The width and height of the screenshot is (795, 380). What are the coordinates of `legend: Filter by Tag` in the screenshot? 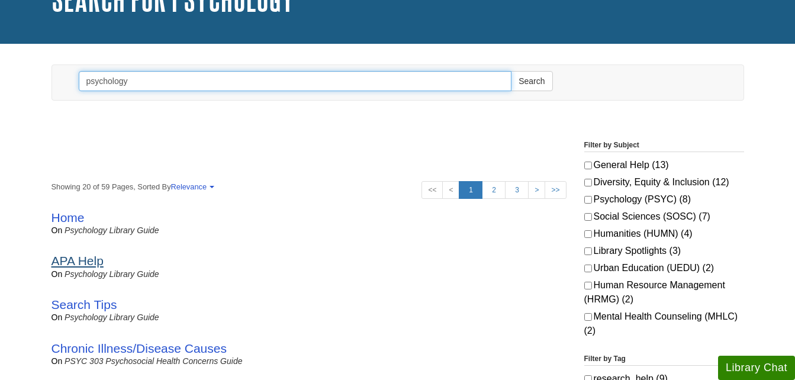 It's located at (664, 359).